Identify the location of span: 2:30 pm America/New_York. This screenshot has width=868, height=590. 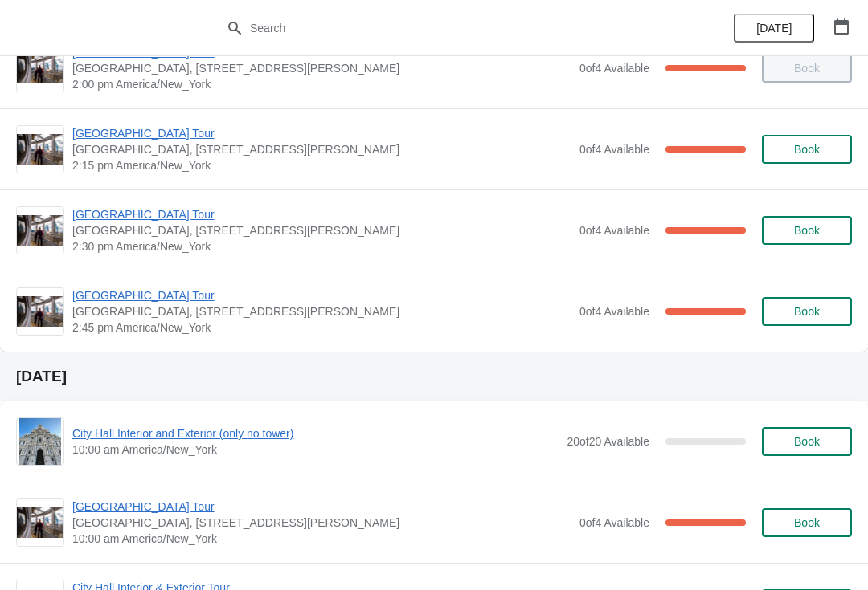
(321, 246).